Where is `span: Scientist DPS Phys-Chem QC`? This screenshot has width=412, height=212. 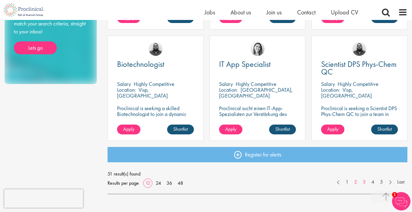 span: Scientist DPS Phys-Chem QC is located at coordinates (358, 68).